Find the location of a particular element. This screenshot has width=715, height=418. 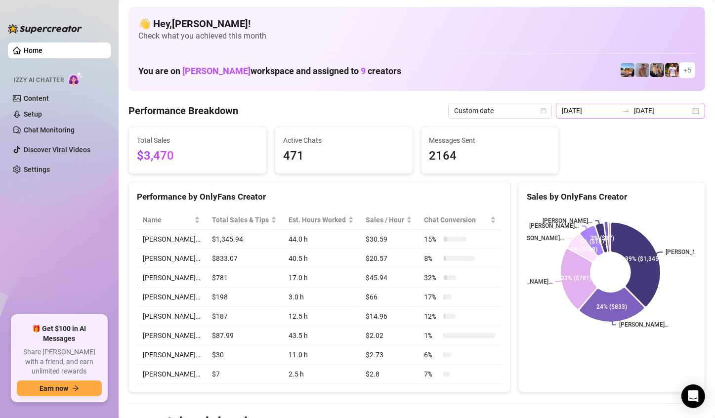

td: $1,345.94 is located at coordinates (244, 239).